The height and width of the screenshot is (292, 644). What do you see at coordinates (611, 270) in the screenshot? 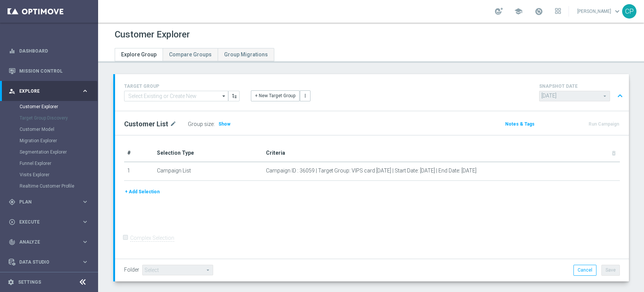
I see `button: Save` at bounding box center [611, 270].